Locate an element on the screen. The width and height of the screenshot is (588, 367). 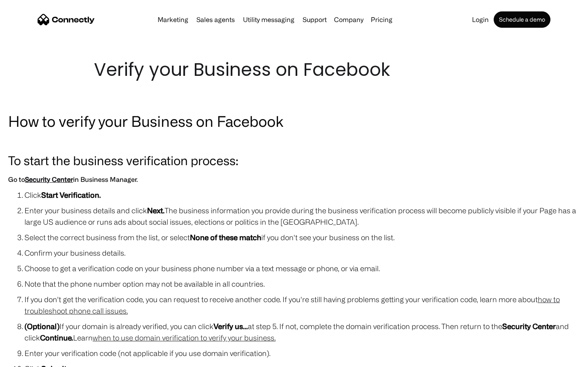
strong: (Optional) is located at coordinates (42, 326).